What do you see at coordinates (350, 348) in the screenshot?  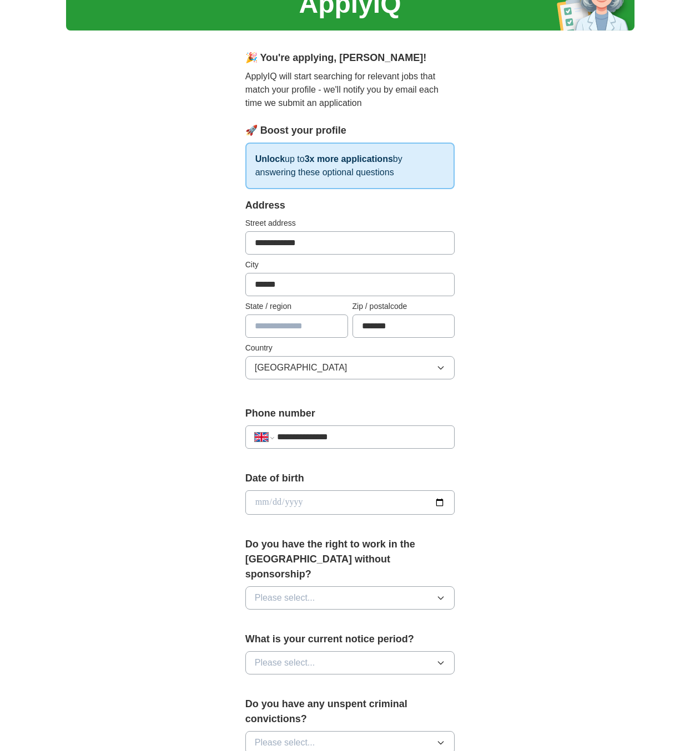 I see `label: Country` at bounding box center [350, 348].